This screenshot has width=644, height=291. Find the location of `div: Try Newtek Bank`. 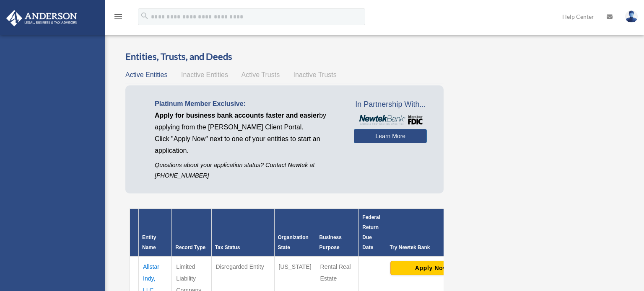

div: Try Newtek Bank is located at coordinates (431, 247).